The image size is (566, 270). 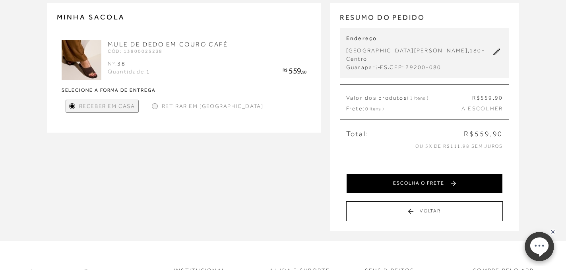 What do you see at coordinates (425, 20) in the screenshot?
I see `h2: RESUMO DO PEDIDO` at bounding box center [425, 20].